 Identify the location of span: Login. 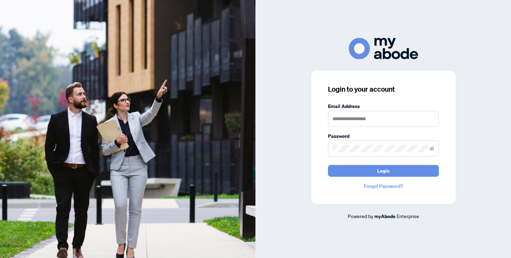
(384, 171).